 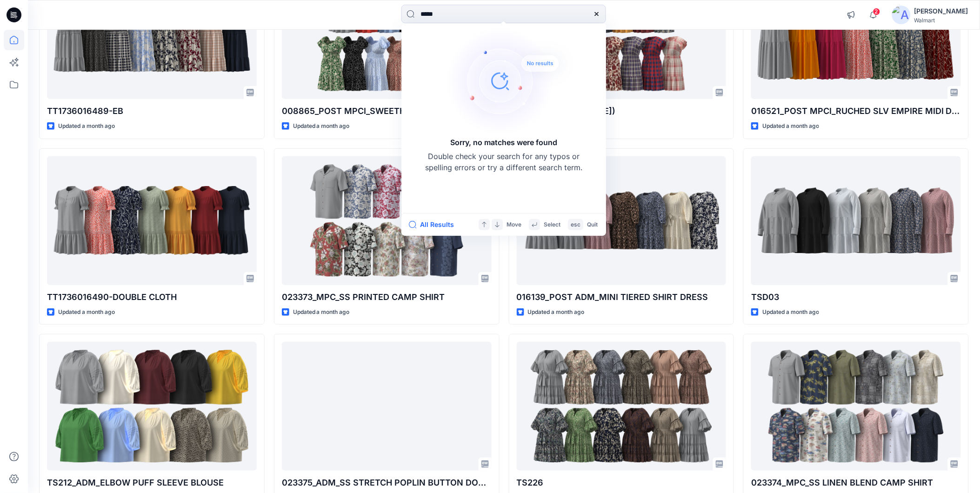 I want to click on h5: Sorry, no matches were found, so click(x=504, y=143).